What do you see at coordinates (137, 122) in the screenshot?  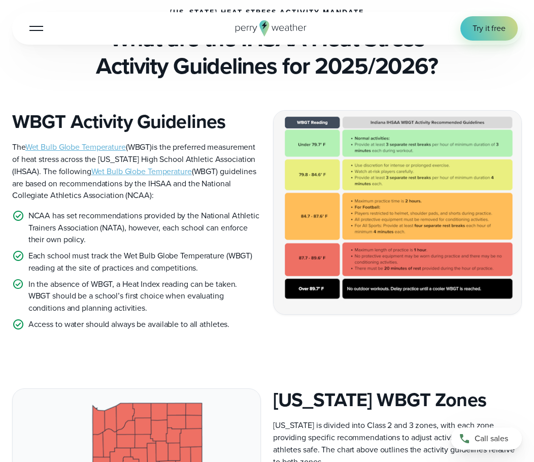 I see `h3: WBGT Activity Guidelines` at bounding box center [137, 122].